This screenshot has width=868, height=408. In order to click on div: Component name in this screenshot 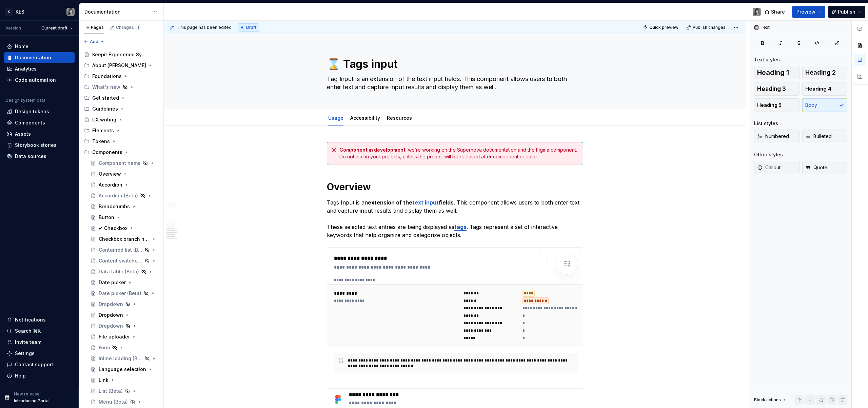, I will do `click(120, 163)`.